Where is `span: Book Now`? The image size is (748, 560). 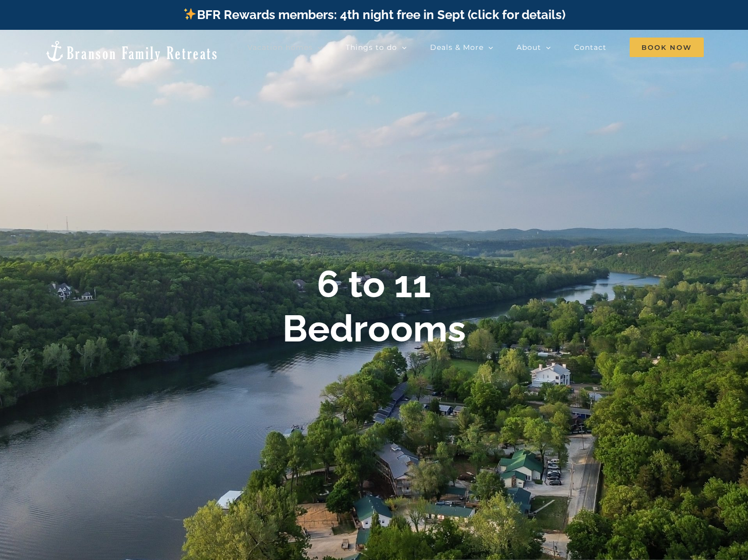
span: Book Now is located at coordinates (667, 47).